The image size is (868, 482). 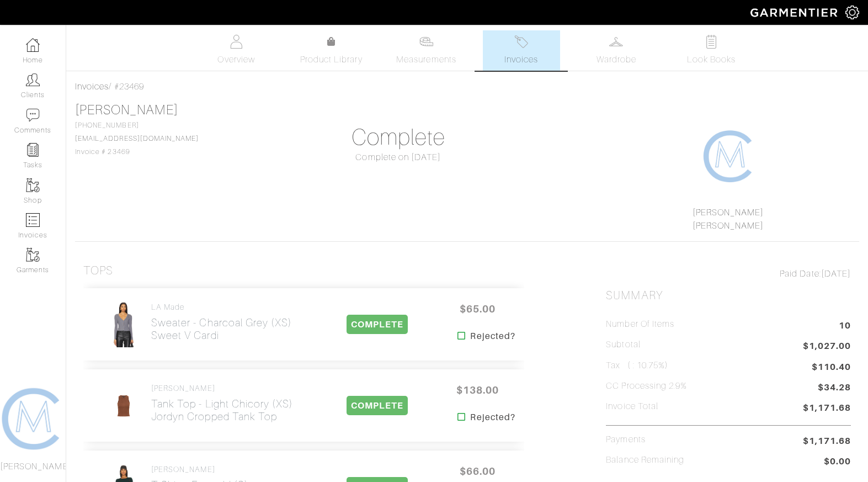 What do you see at coordinates (331, 51) in the screenshot?
I see `a: Product Library` at bounding box center [331, 51].